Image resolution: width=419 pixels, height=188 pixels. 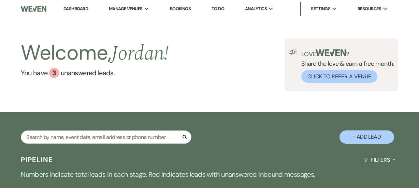 What do you see at coordinates (366, 137) in the screenshot?
I see `button: + Add Lead` at bounding box center [366, 137].